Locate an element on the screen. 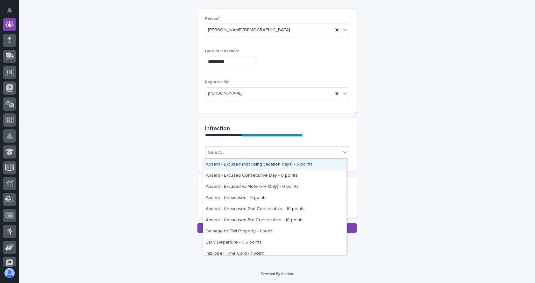 Image resolution: width=535 pixels, height=283 pixels. button: Save is located at coordinates (277, 228).